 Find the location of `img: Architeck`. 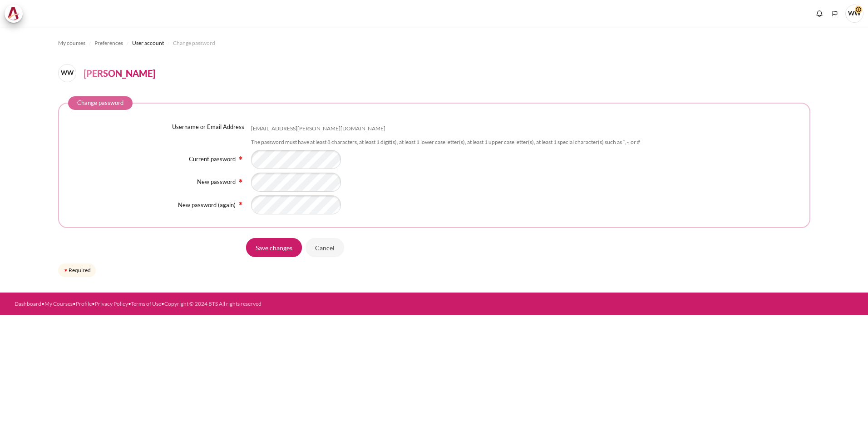

img: Architeck is located at coordinates (13, 13).